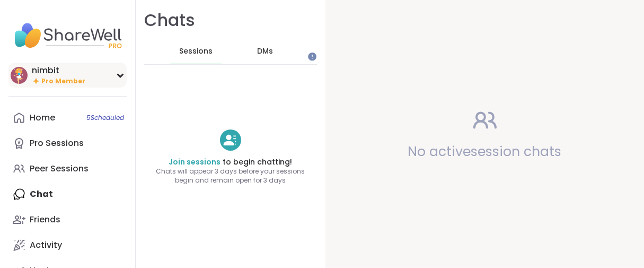 Image resolution: width=644 pixels, height=268 pixels. What do you see at coordinates (43, 118) in the screenshot?
I see `div: Home` at bounding box center [43, 118].